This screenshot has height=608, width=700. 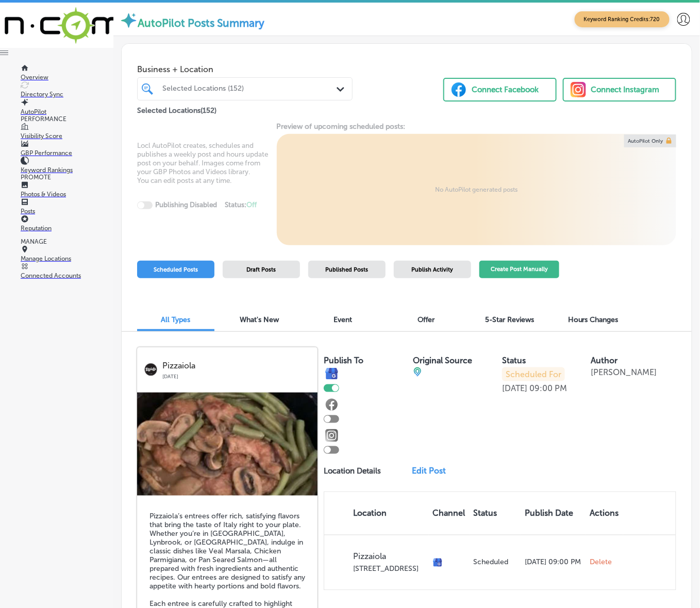 I want to click on th: Location, so click(x=376, y=513).